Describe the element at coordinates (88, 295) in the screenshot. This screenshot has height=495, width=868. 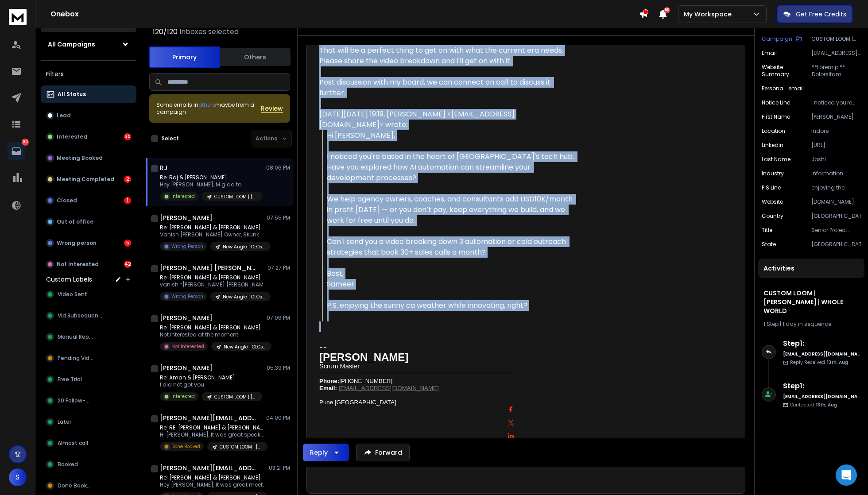
I see `button: Video Sent` at that location.